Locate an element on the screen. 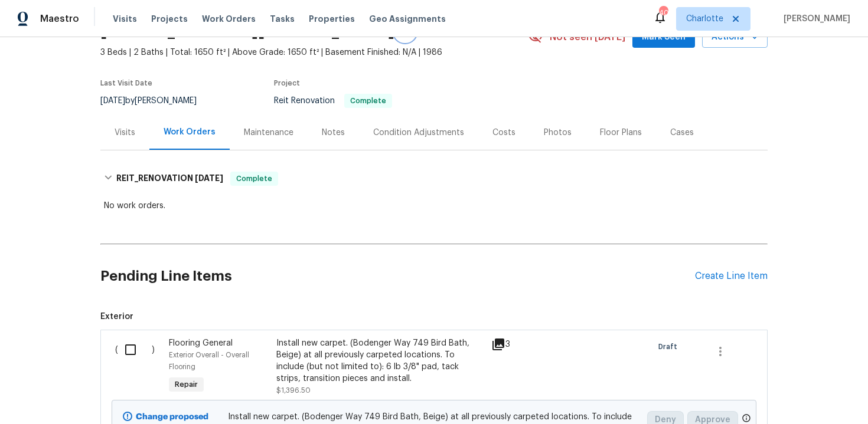 Image resolution: width=868 pixels, height=424 pixels. div: Floor Plans is located at coordinates (620, 132).